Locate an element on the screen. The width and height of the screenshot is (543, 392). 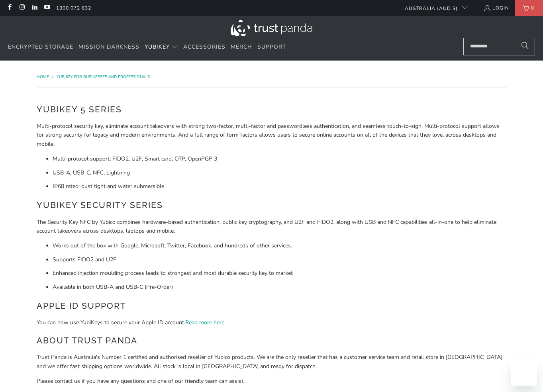
a: Accessories is located at coordinates (204, 47).